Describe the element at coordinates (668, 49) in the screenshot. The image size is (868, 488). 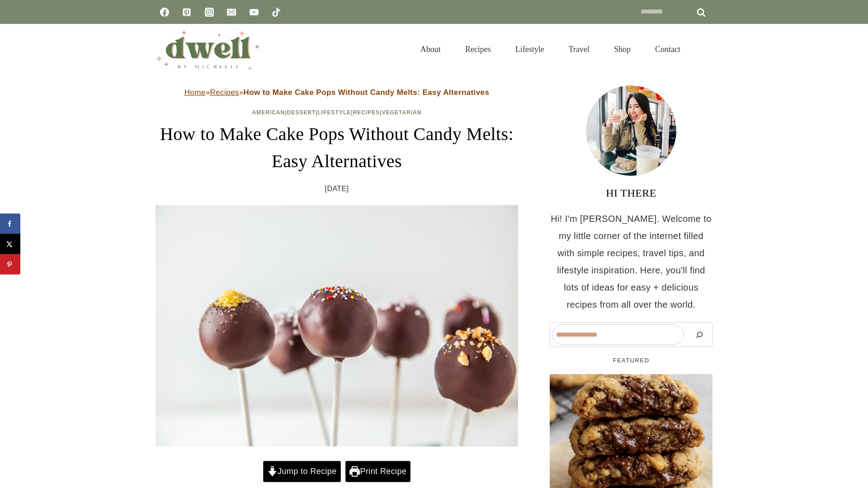
I see `a: Contact` at that location.